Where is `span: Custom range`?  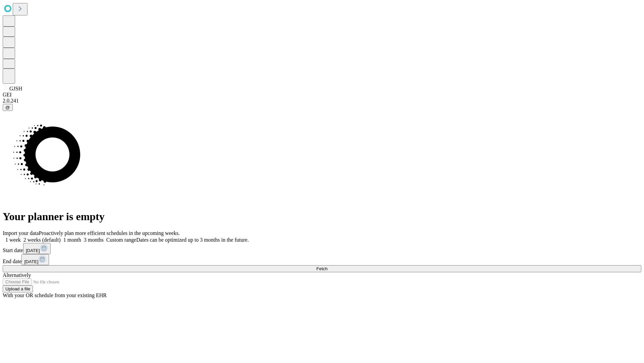
span: Custom range is located at coordinates (121, 239).